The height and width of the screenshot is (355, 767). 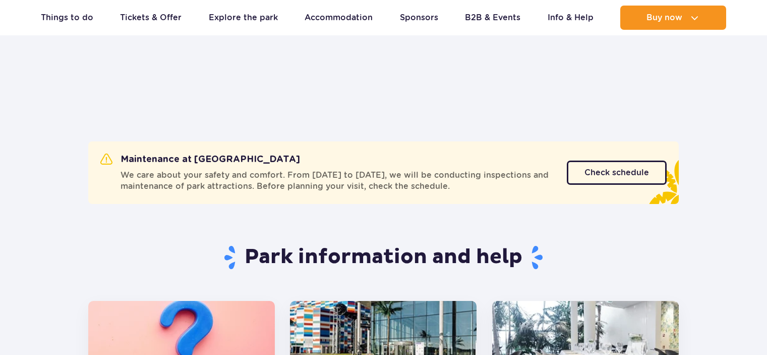 I want to click on a: Things to do, so click(x=67, y=18).